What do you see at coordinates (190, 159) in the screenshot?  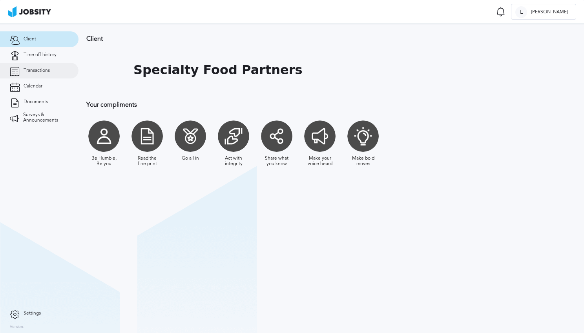 I see `div: Go all in` at bounding box center [190, 159].